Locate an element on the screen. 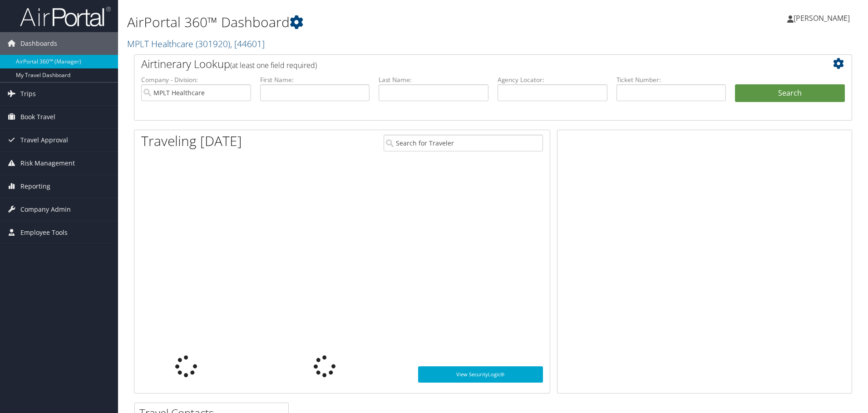 This screenshot has width=868, height=413. span: Travel Approval is located at coordinates (44, 140).